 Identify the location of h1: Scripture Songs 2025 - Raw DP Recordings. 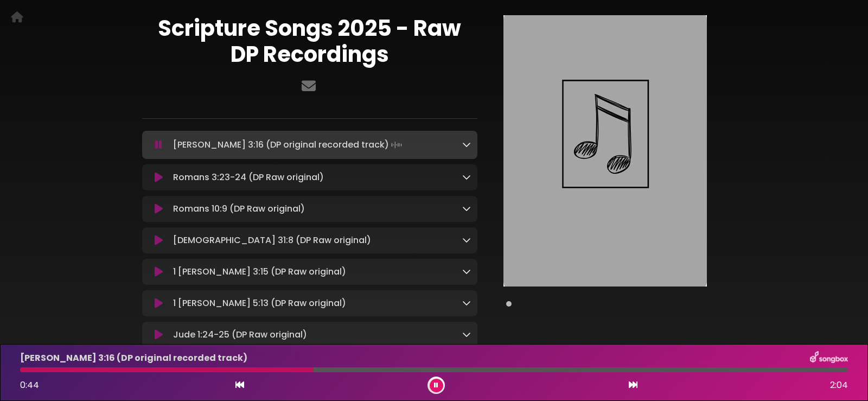
(310, 41).